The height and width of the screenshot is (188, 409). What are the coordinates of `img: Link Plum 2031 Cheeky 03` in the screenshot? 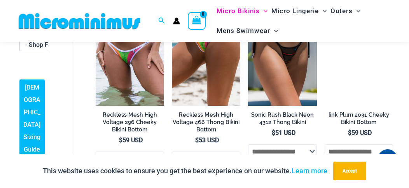 It's located at (359, 54).